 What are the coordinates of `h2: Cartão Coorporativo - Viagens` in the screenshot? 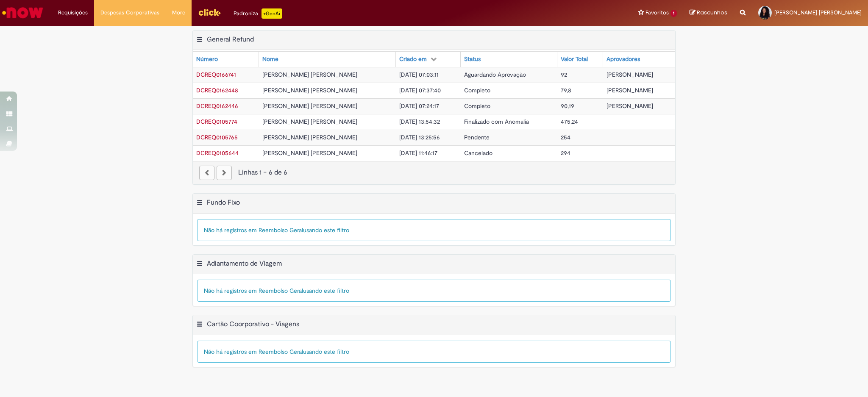 It's located at (253, 324).